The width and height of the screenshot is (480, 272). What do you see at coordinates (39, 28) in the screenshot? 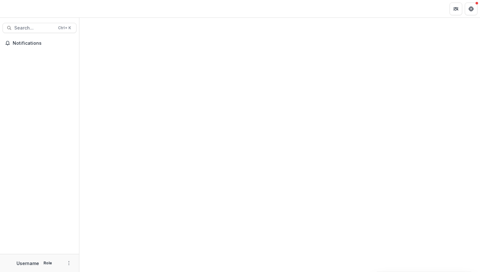
I see `button: Search...` at bounding box center [39, 28].